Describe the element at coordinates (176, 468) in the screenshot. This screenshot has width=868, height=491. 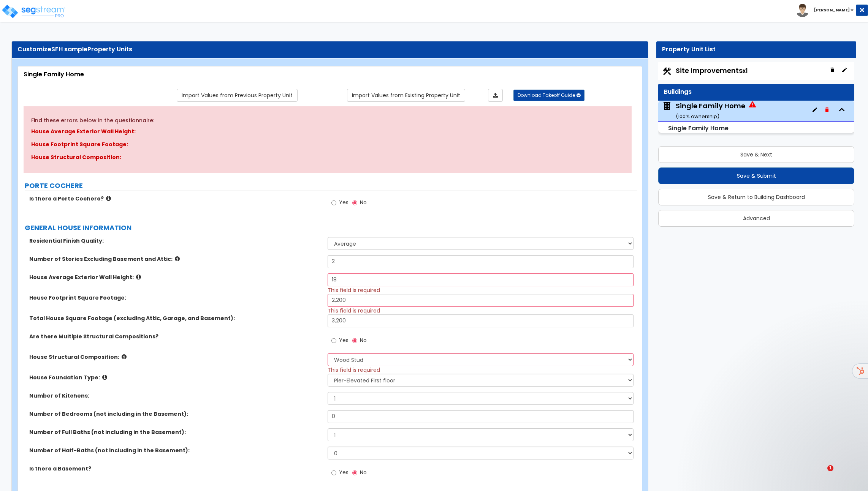
I see `label: Is there a Basement?` at that location.